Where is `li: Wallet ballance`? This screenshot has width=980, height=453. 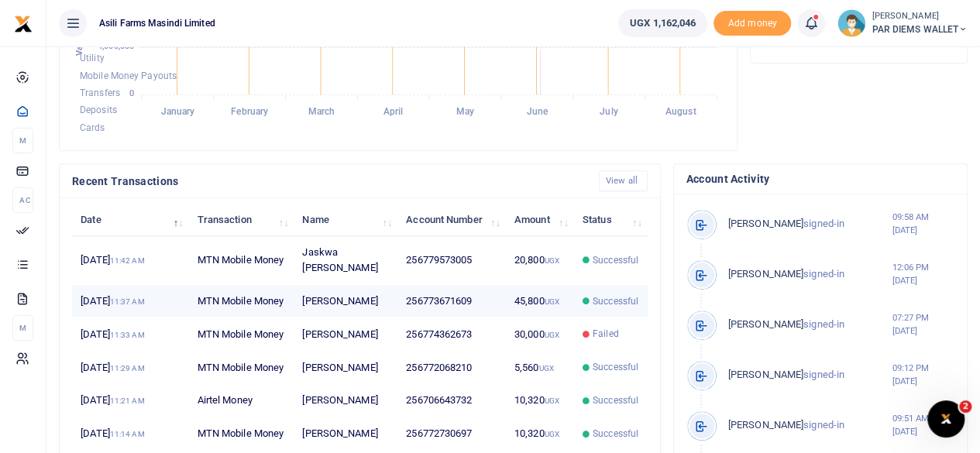
li: Wallet ballance is located at coordinates (663, 23).